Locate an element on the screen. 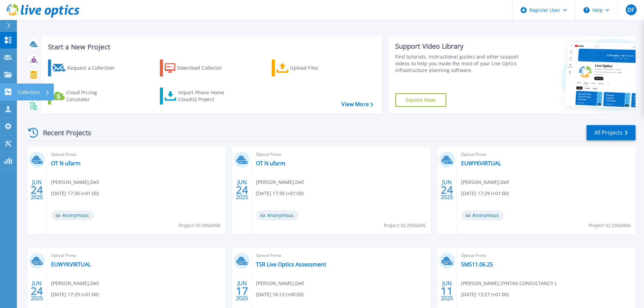  a: Explore Now! is located at coordinates (421, 100).